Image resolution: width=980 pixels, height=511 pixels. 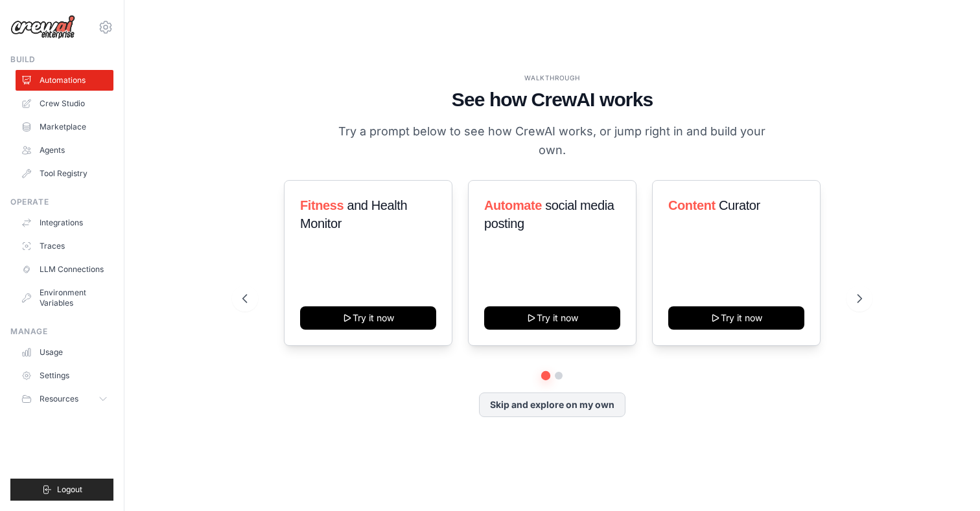 I want to click on span: social media posting, so click(x=549, y=214).